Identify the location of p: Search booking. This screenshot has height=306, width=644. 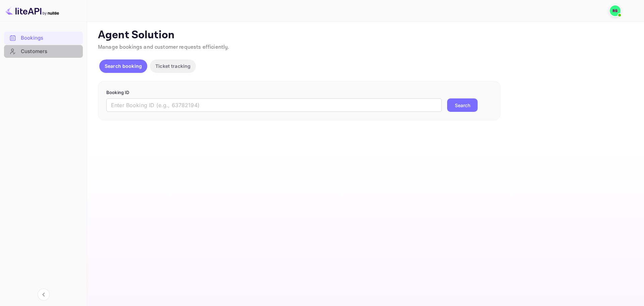
(123, 66).